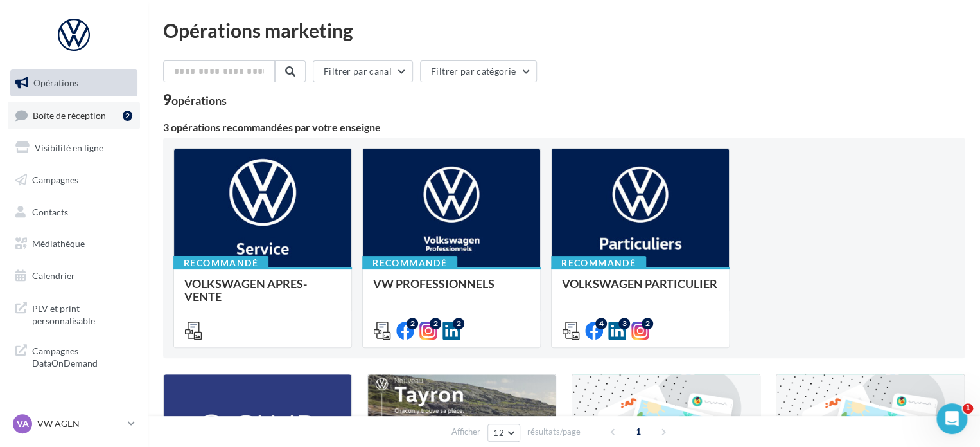  What do you see at coordinates (73, 356) in the screenshot?
I see `a: Campagnes DataOnDemand` at bounding box center [73, 356].